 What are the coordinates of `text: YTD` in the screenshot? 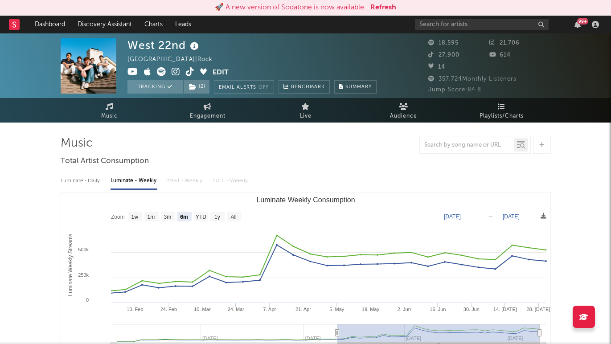 It's located at (200, 217).